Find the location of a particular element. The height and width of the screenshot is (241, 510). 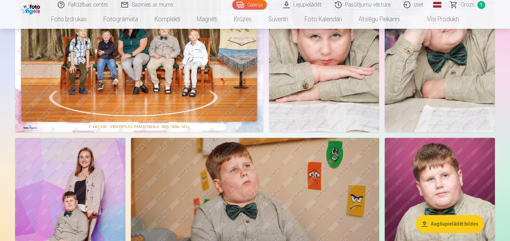

a: Atslēgu piekariņi is located at coordinates (379, 19).